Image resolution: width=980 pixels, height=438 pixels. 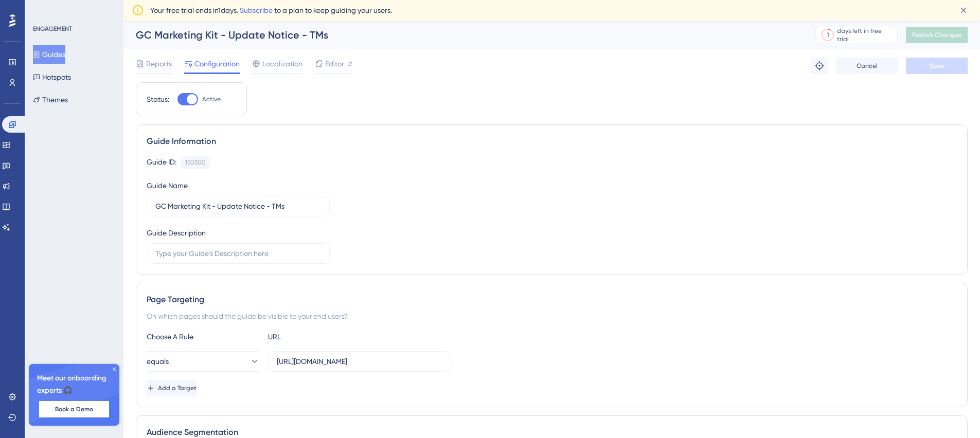 What do you see at coordinates (171, 389) in the screenshot?
I see `button: Add a Target` at bounding box center [171, 389].